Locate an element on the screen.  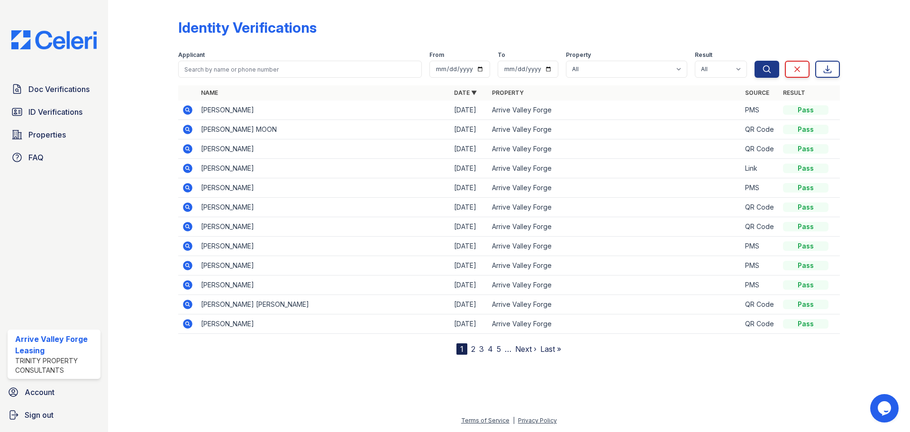
span: Account is located at coordinates (39, 392).